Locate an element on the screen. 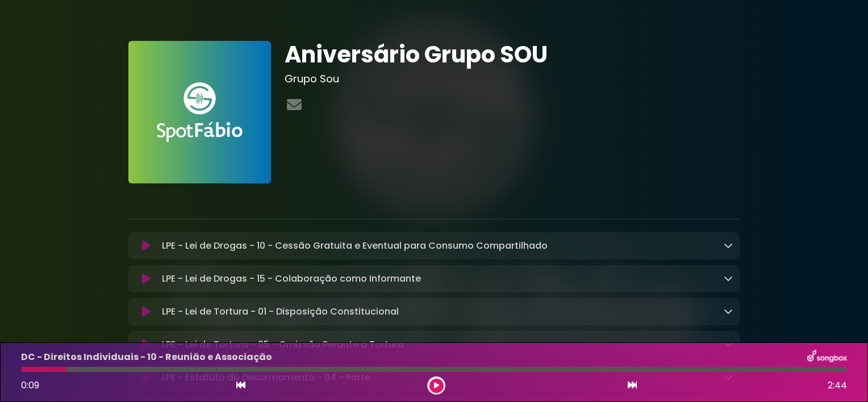 Image resolution: width=868 pixels, height=402 pixels. p: LPE - Lei de Drogas - 10 - Cessão Gratuita e Eventual para Consumo Compartilhado is located at coordinates (354, 246).